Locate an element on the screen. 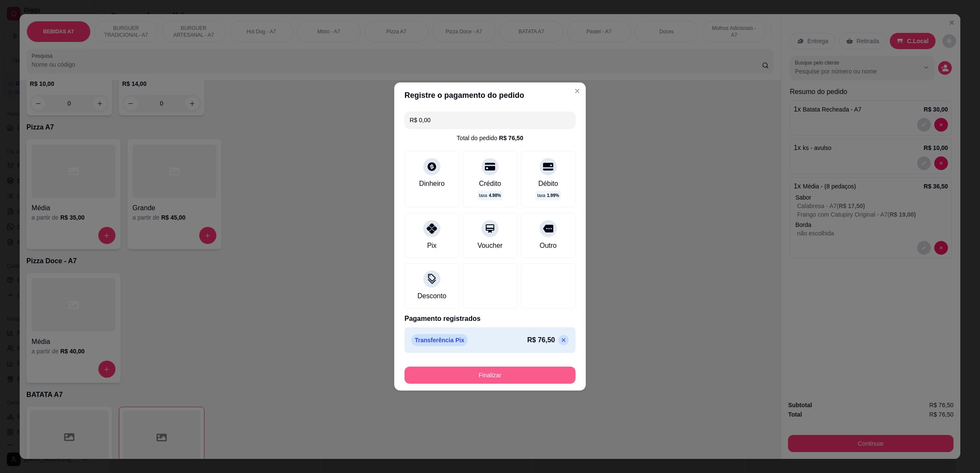  header: Registre o pagamento do pedido is located at coordinates (490, 95).